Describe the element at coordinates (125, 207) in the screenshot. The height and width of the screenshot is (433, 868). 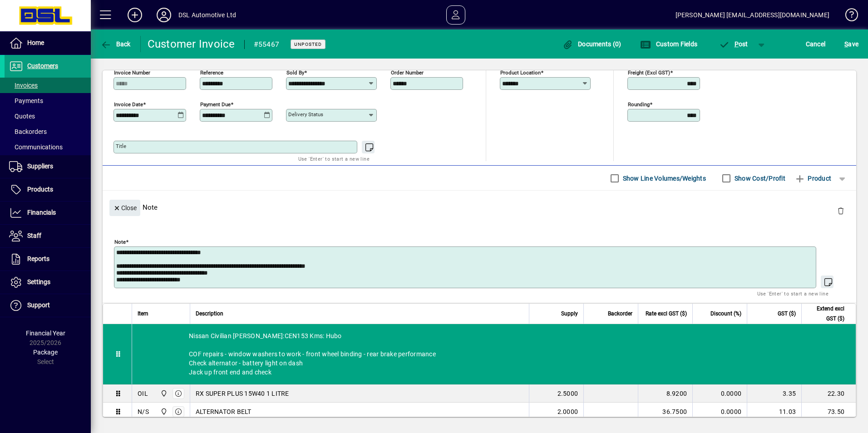
I see `span: Close` at that location.